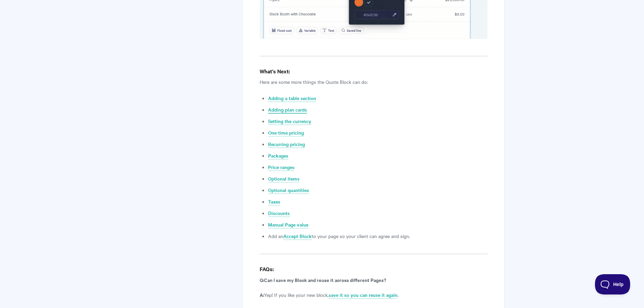 Image resolution: width=644 pixels, height=308 pixels. What do you see at coordinates (261, 279) in the screenshot?
I see `strong: Q:` at bounding box center [261, 279].